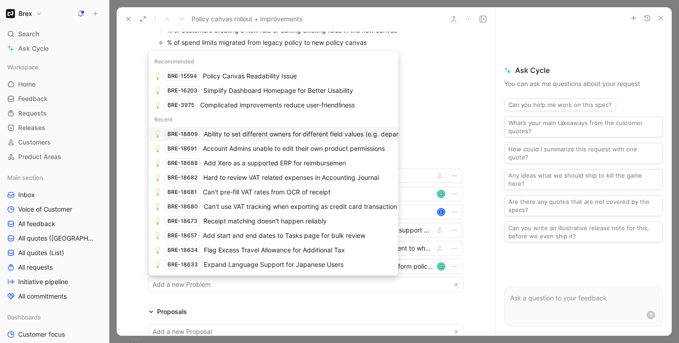 Image resolution: width=679 pixels, height=343 pixels. What do you see at coordinates (182, 250) in the screenshot?
I see `div: BRE-18634` at bounding box center [182, 250].